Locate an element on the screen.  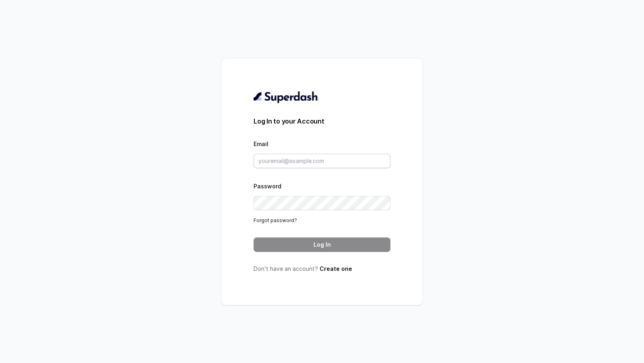
label: Password is located at coordinates (268, 186).